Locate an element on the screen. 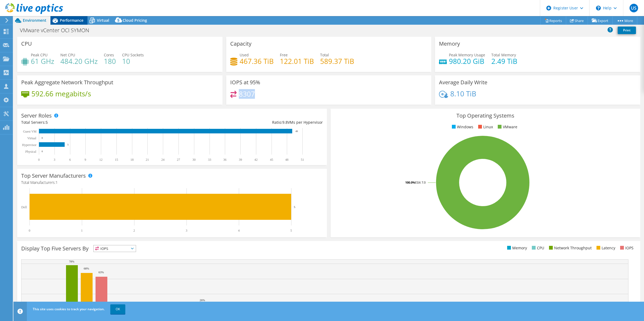  text: 4 is located at coordinates (239, 231).